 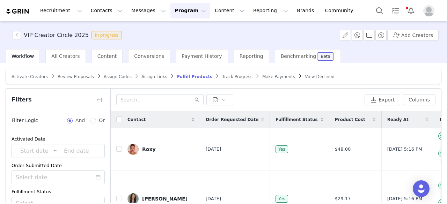 What do you see at coordinates (421, 189) in the screenshot?
I see `div: Open Intercom Messenger` at bounding box center [421, 189].